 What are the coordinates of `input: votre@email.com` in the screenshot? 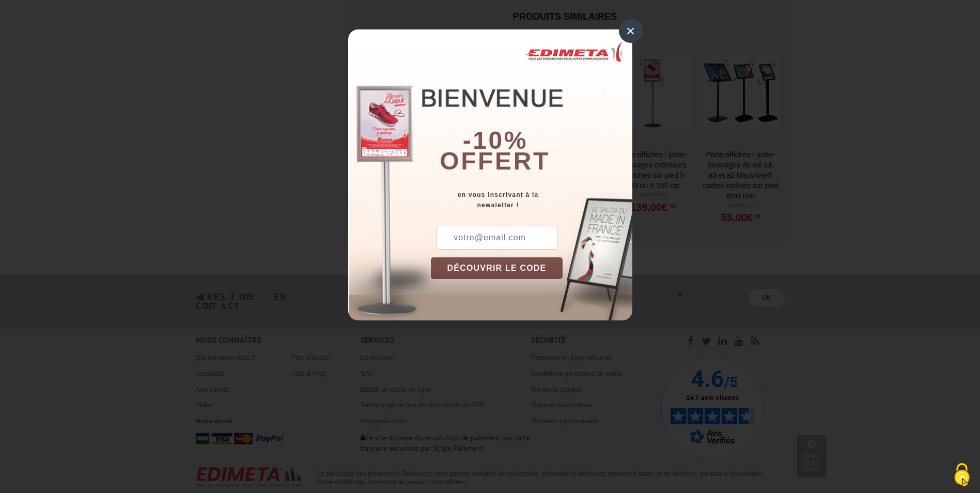 It's located at (497, 238).